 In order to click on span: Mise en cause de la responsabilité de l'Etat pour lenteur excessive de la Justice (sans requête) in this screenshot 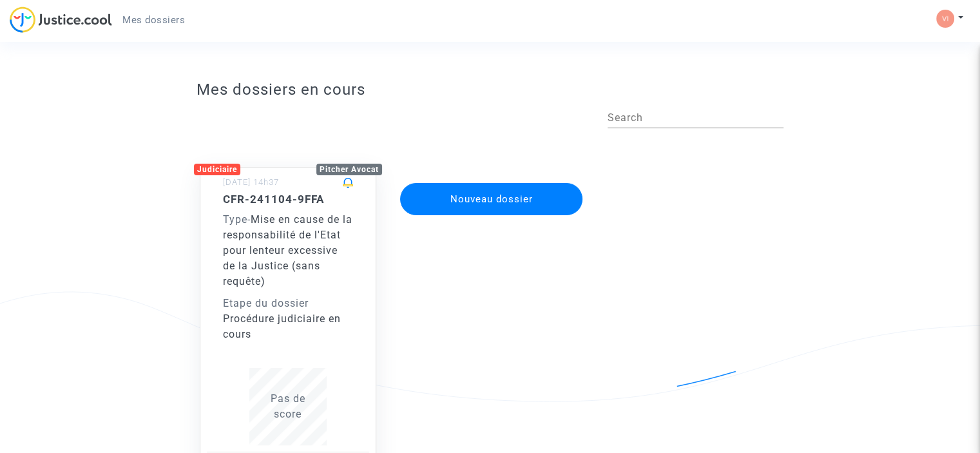, I will do `click(288, 250)`.